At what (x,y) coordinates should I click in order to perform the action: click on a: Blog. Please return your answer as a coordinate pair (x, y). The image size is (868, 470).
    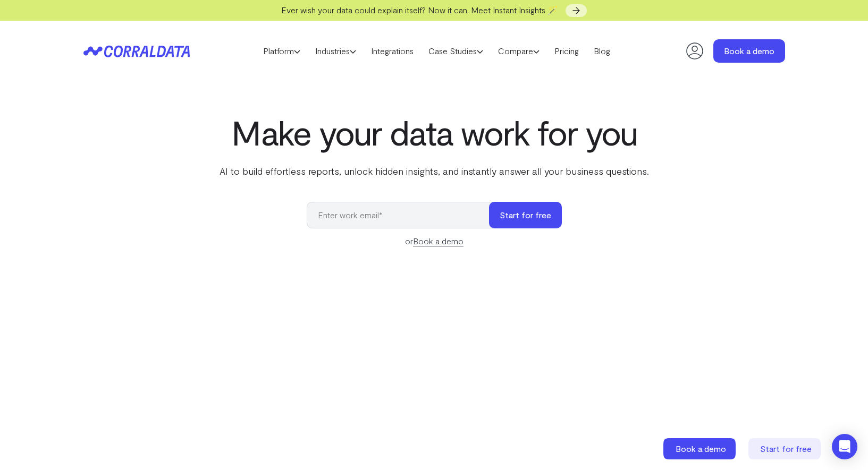
    Looking at the image, I should click on (602, 51).